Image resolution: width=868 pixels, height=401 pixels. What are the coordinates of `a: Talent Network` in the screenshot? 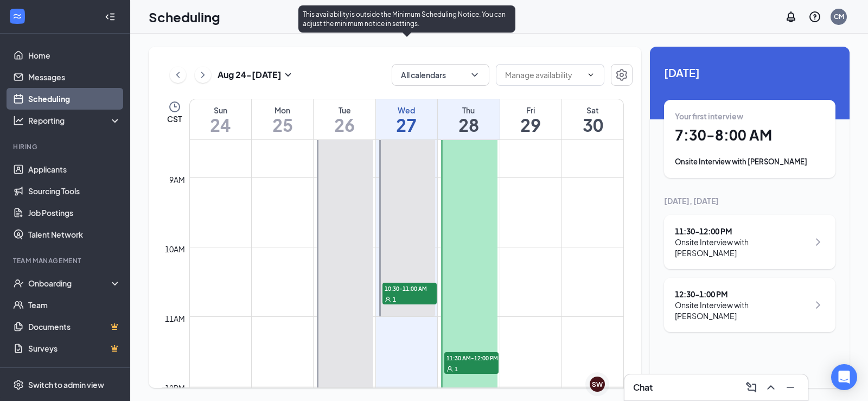 It's located at (75, 235).